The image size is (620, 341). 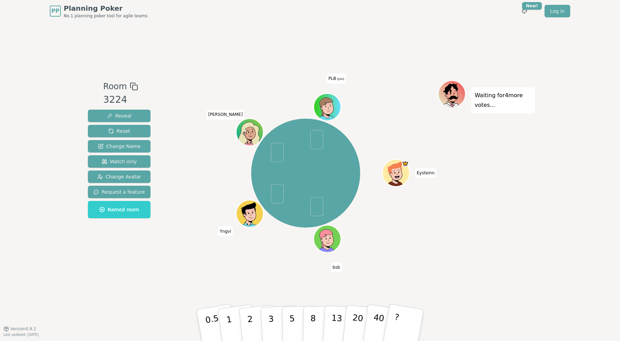 I want to click on span: Reveal, so click(x=119, y=116).